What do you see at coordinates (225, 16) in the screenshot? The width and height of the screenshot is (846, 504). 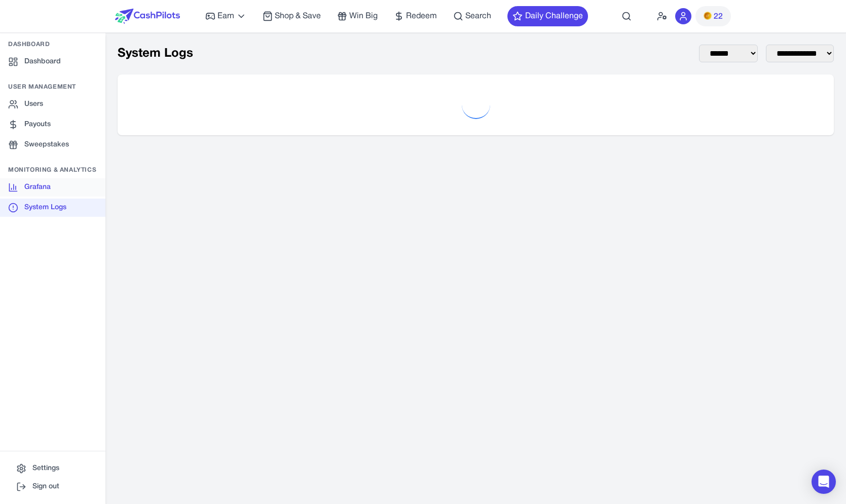 I see `a: Earn` at bounding box center [225, 16].